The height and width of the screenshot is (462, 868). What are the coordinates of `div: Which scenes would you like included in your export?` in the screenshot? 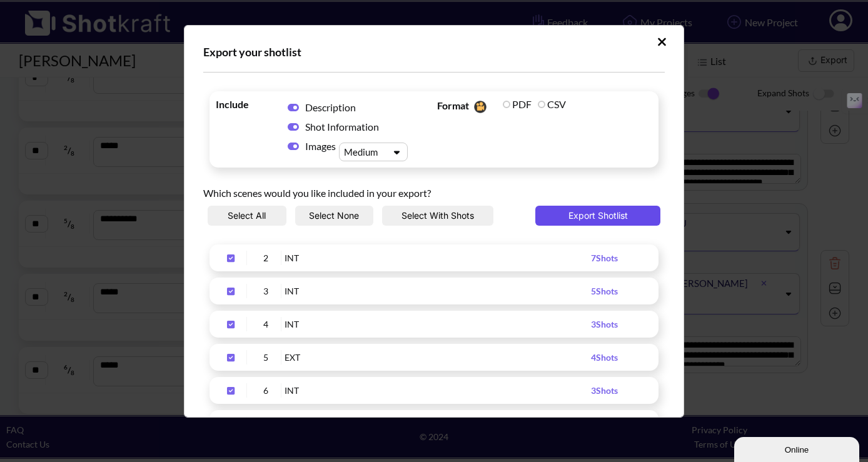 It's located at (434, 190).